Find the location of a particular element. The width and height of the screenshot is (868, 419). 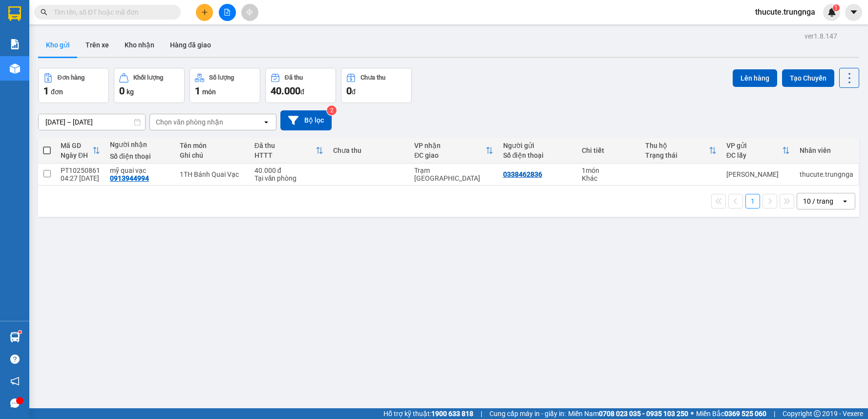

span: message is located at coordinates (15, 403).